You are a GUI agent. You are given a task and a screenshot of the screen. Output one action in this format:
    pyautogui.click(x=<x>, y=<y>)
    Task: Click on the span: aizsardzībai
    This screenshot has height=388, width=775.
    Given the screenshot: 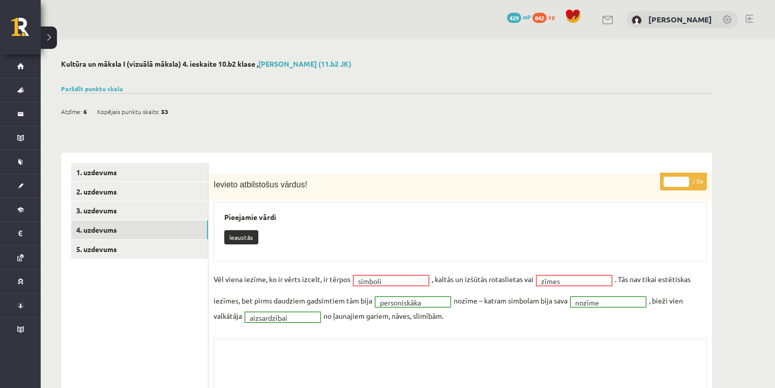 What is the action you would take?
    pyautogui.click(x=278, y=317)
    